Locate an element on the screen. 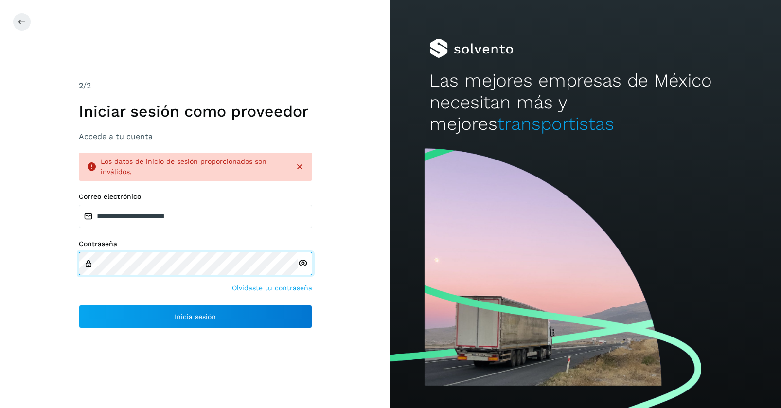 Image resolution: width=781 pixels, height=408 pixels. div: Los datos de inicio de sesión proporcionados son inválidos. is located at coordinates (193, 167).